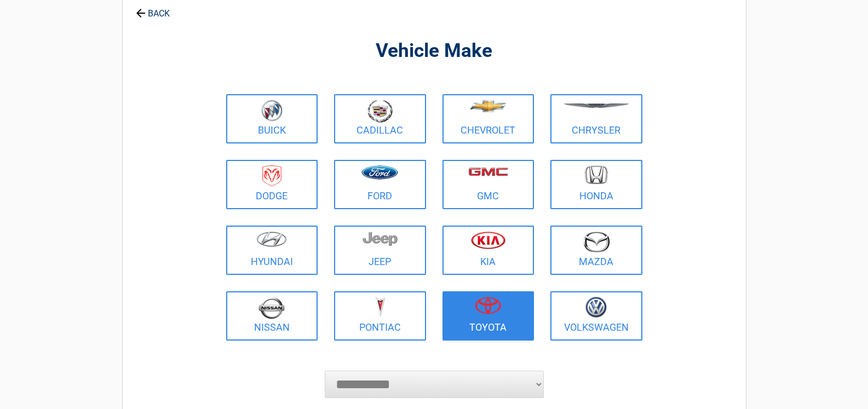 This screenshot has height=409, width=868. I want to click on img: chrysler, so click(596, 106).